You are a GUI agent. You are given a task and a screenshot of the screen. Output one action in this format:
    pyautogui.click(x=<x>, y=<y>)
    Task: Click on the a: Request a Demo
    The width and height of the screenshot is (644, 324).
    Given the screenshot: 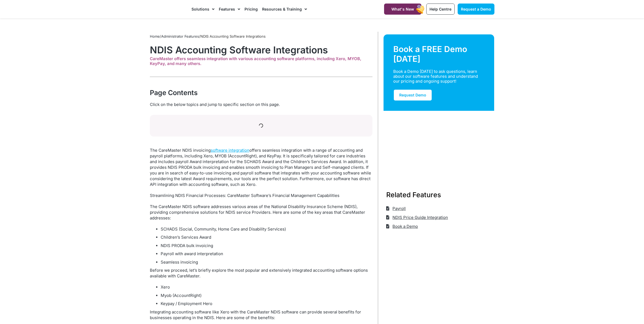 What is the action you would take?
    pyautogui.click(x=476, y=9)
    